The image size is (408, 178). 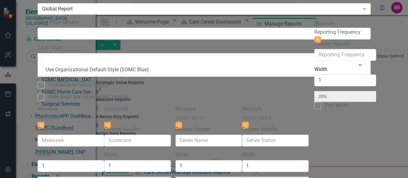 What do you see at coordinates (275, 118) in the screenshot?
I see `div: Series Status` at bounding box center [275, 118].